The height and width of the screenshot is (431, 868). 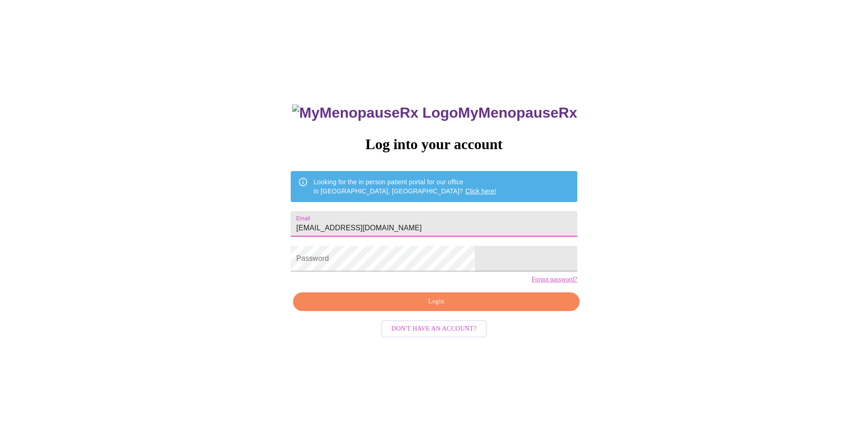 What do you see at coordinates (434, 327) in the screenshot?
I see `a: Don't have an account?` at bounding box center [434, 327].